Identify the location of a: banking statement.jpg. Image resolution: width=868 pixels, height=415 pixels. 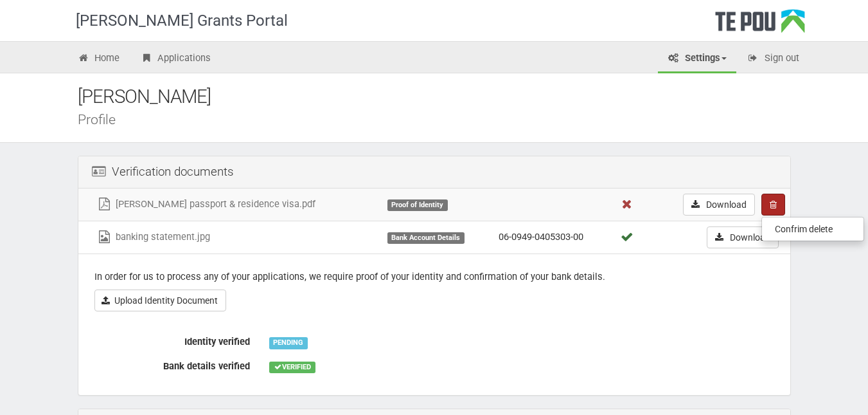
(153, 236).